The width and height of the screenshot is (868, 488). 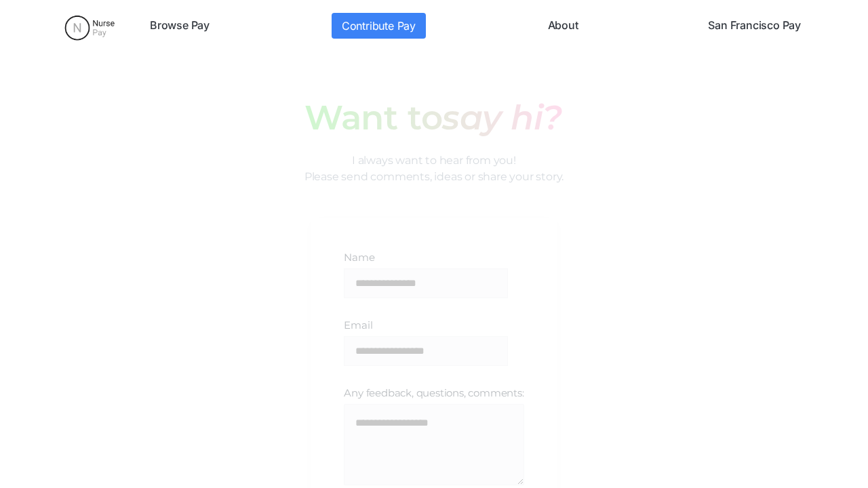 What do you see at coordinates (378, 26) in the screenshot?
I see `a: Contribute Pay` at bounding box center [378, 26].